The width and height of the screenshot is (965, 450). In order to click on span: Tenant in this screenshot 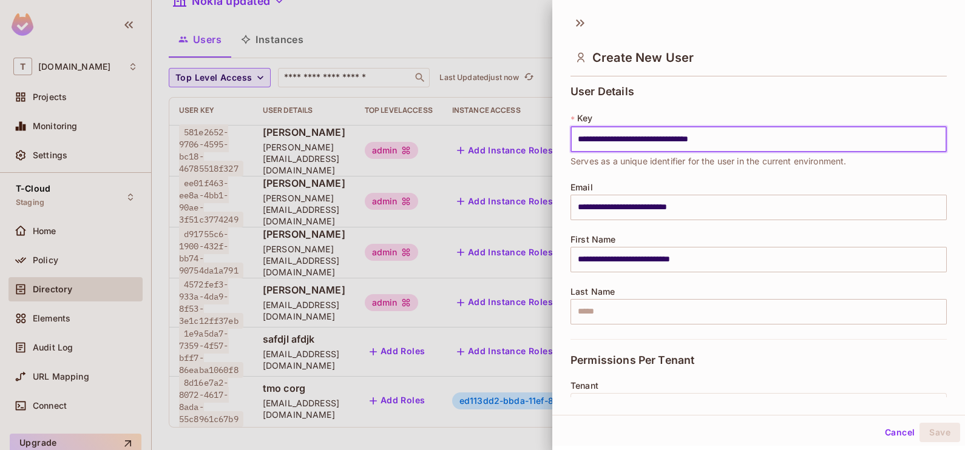, I will do `click(584, 386)`.